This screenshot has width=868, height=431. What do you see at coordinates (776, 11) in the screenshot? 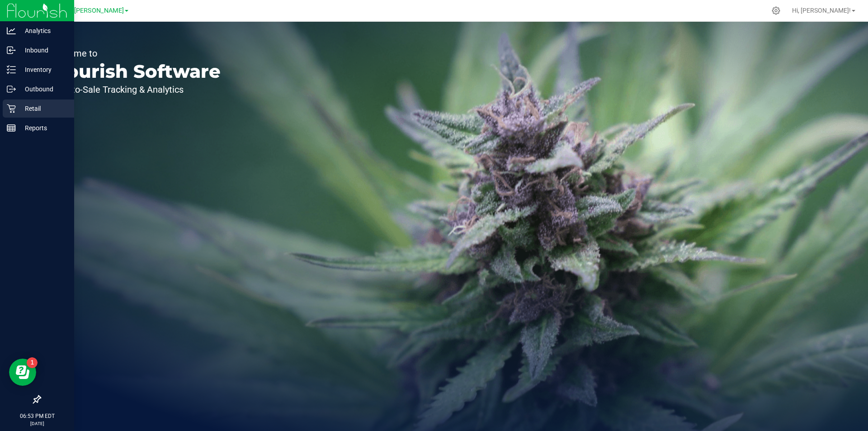
I see `div: Manage settings` at bounding box center [776, 11].